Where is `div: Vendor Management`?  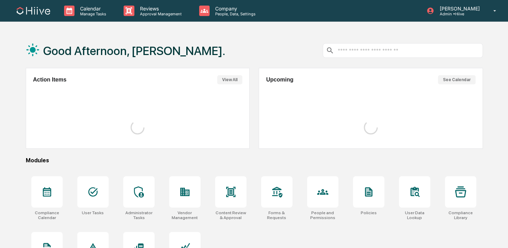 div: Vendor Management is located at coordinates (185, 215).